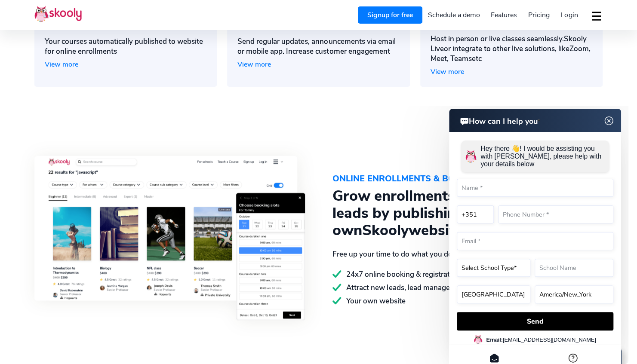 The width and height of the screenshot is (637, 364). Describe the element at coordinates (58, 14) in the screenshot. I see `img: Skooly` at that location.